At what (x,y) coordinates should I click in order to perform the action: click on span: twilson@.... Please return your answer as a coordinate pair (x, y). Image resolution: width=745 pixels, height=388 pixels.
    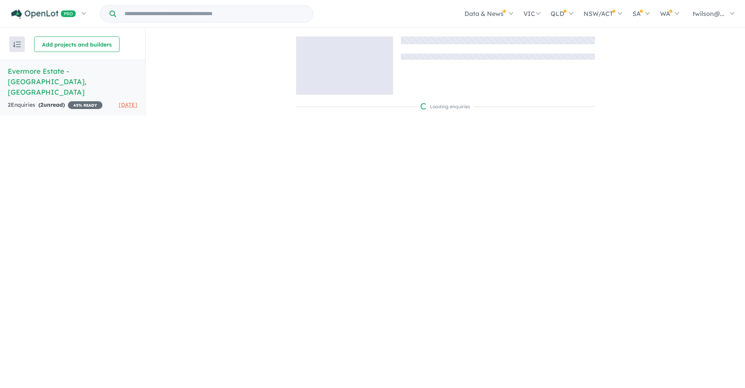
    Looking at the image, I should click on (709, 14).